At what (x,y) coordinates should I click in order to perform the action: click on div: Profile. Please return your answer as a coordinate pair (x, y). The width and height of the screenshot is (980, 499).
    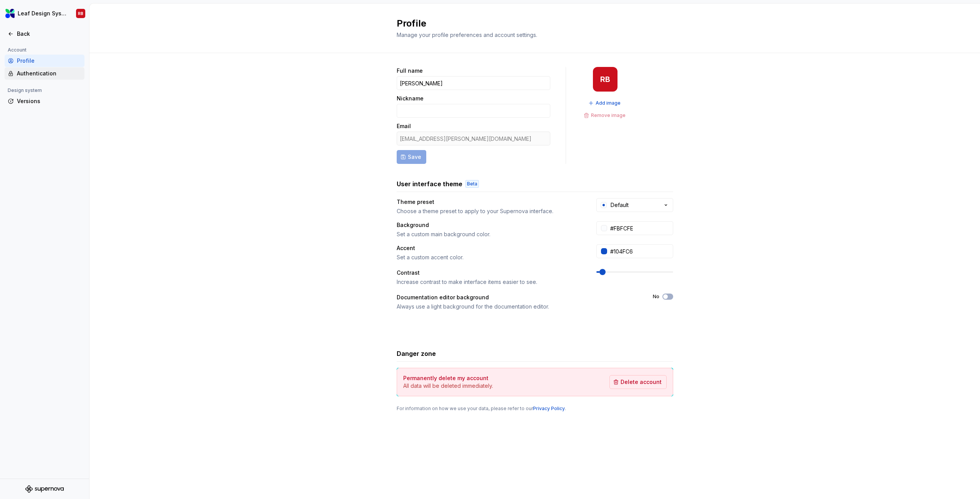
    Looking at the image, I should click on (49, 61).